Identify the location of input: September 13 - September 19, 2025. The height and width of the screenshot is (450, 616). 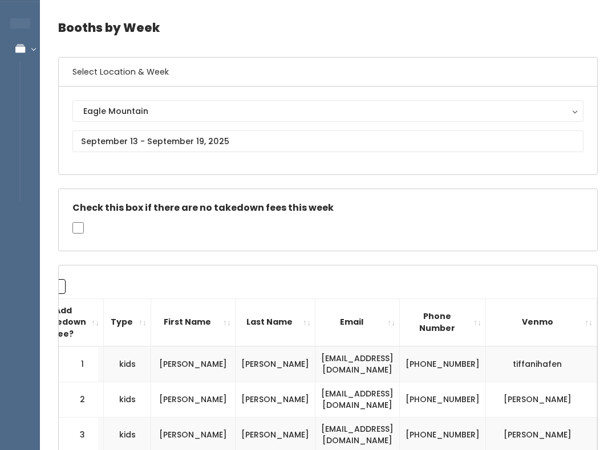
(328, 142).